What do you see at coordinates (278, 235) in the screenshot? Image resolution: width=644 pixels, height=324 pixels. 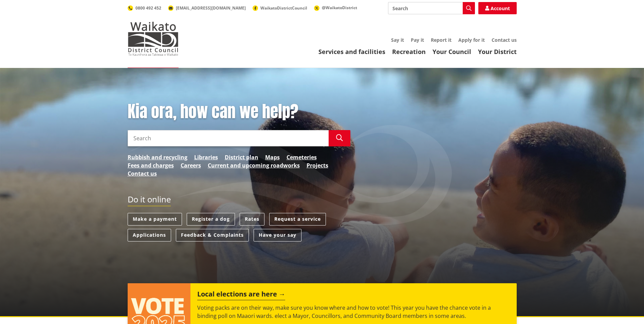 I see `a: Have your say` at bounding box center [278, 235].